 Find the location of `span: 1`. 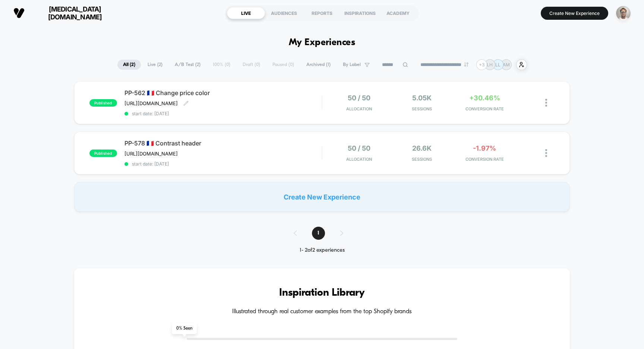

span: 1 is located at coordinates (318, 233).